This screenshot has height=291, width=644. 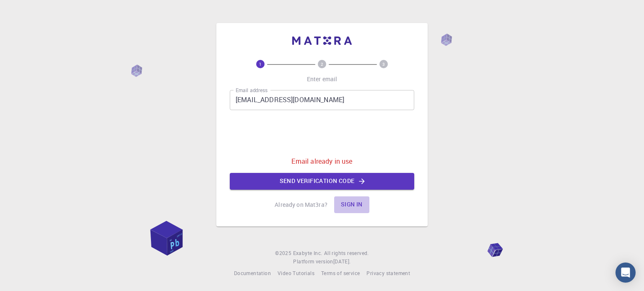 What do you see at coordinates (321, 161) in the screenshot?
I see `p: Email already in use` at bounding box center [321, 161].